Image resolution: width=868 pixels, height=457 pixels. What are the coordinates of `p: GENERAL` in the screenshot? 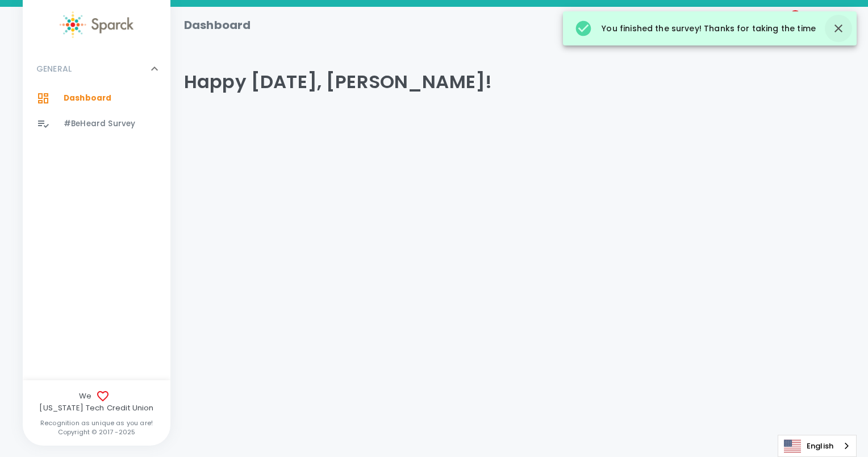 It's located at (54, 69).